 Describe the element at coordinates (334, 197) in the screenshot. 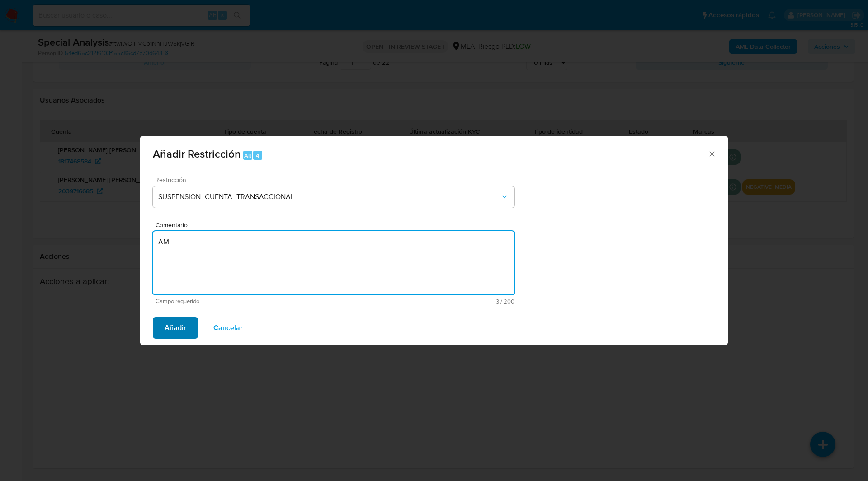

I see `button: Restriction` at that location.